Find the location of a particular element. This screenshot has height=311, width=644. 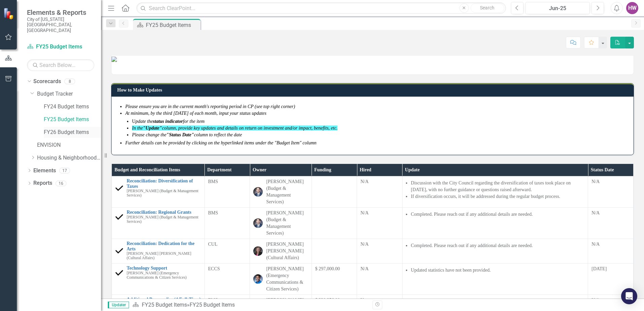

a: Budget Tracker is located at coordinates (69, 94).